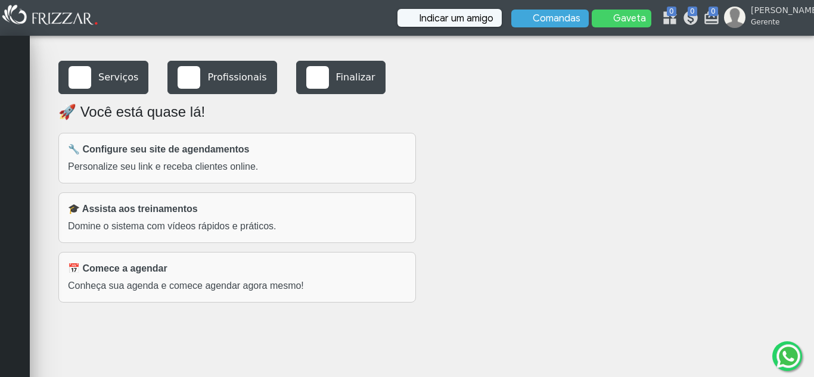 The width and height of the screenshot is (814, 377). What do you see at coordinates (449, 18) in the screenshot?
I see `button: Indicar um amigo` at bounding box center [449, 18].